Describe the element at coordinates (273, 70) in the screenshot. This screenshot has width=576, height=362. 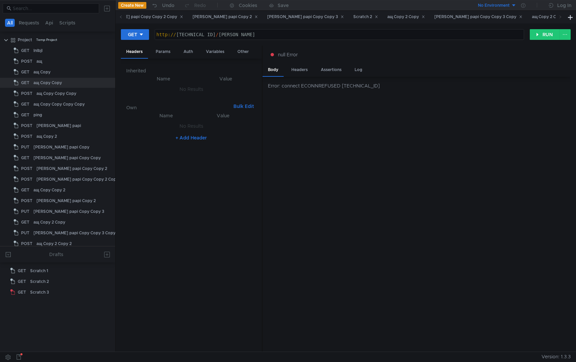
I see `div: Body` at that location.